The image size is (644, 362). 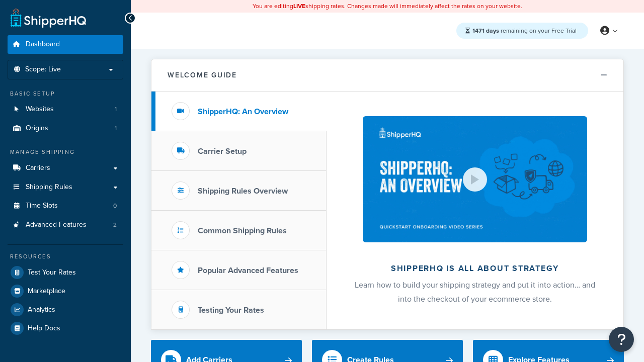 What do you see at coordinates (66, 109) in the screenshot?
I see `li: Websites` at bounding box center [66, 109].